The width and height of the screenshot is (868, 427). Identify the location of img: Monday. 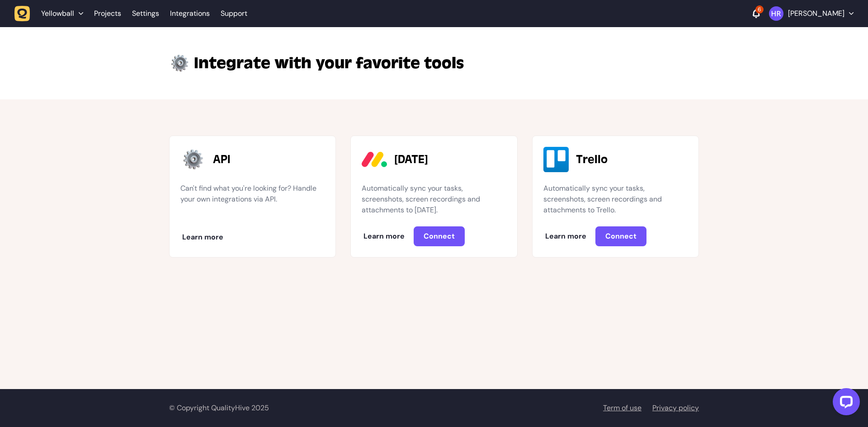
(374, 160).